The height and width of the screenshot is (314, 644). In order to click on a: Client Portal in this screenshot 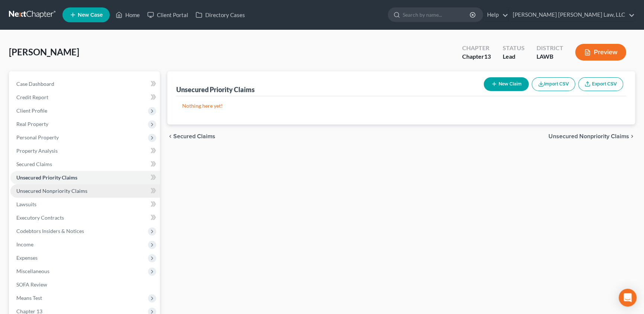, I will do `click(168, 15)`.